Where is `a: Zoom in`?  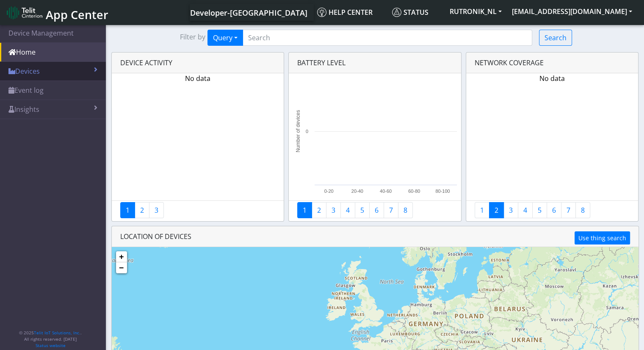 a: Zoom in is located at coordinates (121, 257).